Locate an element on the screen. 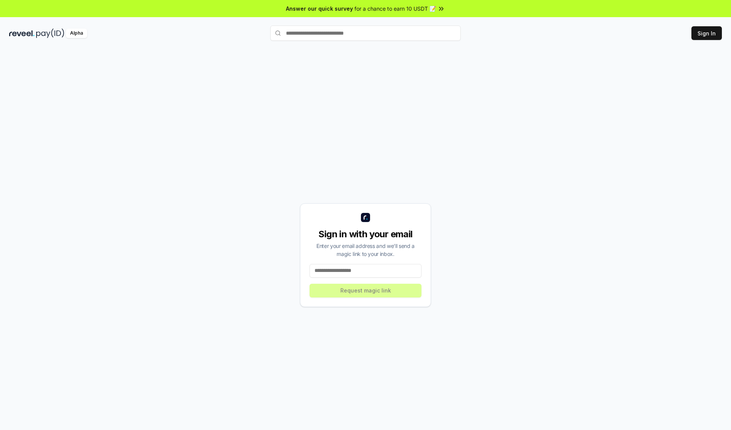  span: for a chance to earn 10 USDT 📝 is located at coordinates (395, 8).